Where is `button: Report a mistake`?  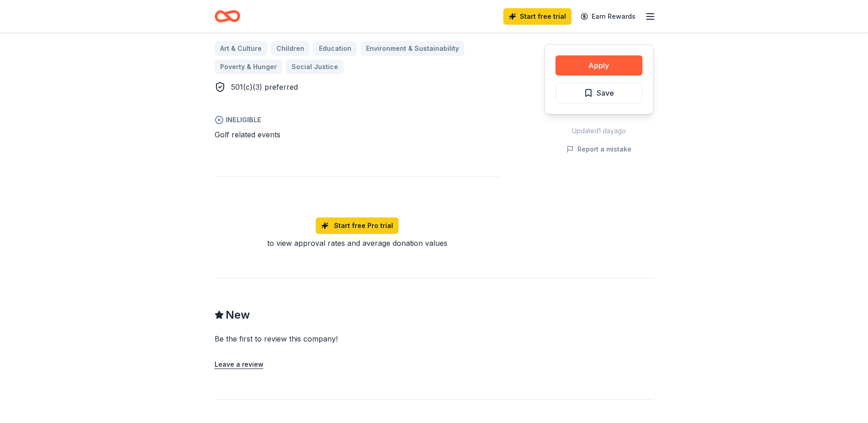 button: Report a mistake is located at coordinates (599, 149).